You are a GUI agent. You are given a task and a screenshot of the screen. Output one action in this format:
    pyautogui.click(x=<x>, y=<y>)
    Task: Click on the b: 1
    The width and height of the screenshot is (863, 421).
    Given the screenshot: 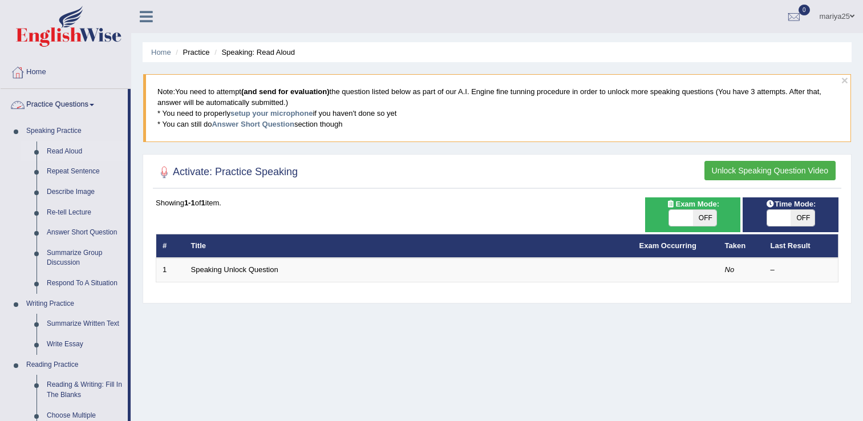 What is the action you would take?
    pyautogui.click(x=203, y=202)
    